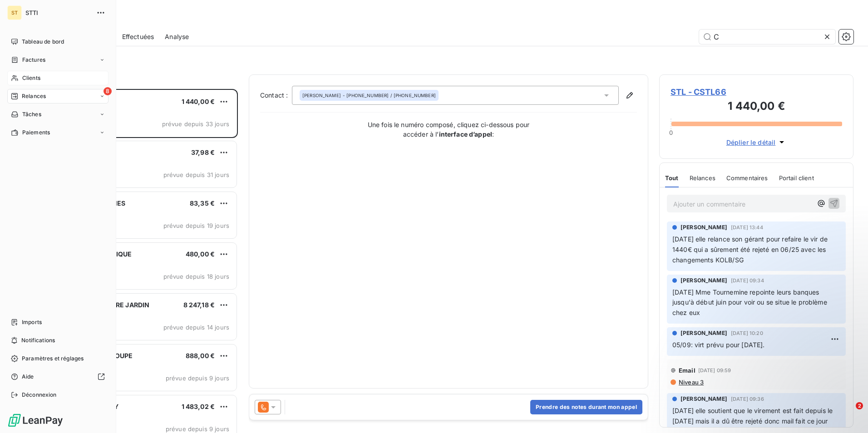 This screenshot has width=868, height=433. What do you see at coordinates (200, 253) in the screenshot?
I see `span: 480,00 €` at bounding box center [200, 253].